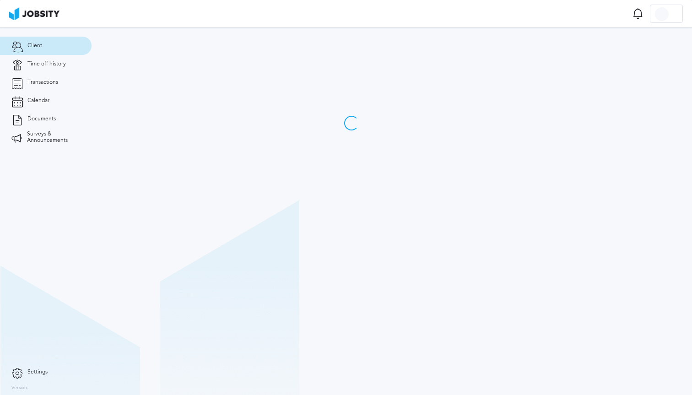 The width and height of the screenshot is (692, 395). Describe the element at coordinates (38, 372) in the screenshot. I see `span: Settings` at that location.